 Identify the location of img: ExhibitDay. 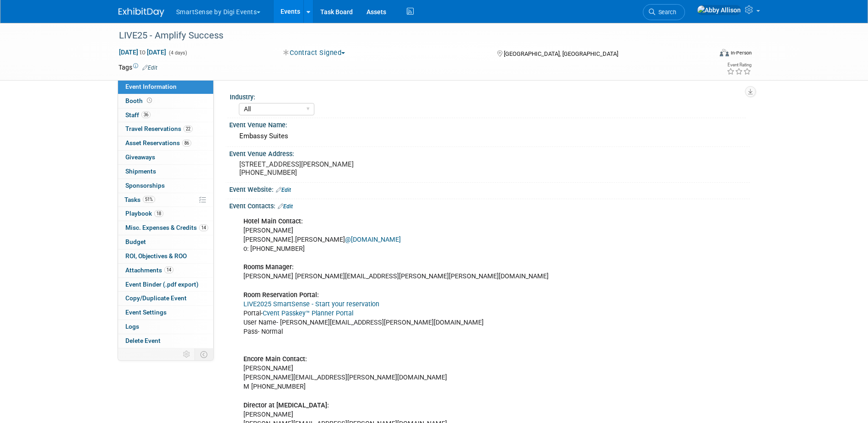
(141, 13).